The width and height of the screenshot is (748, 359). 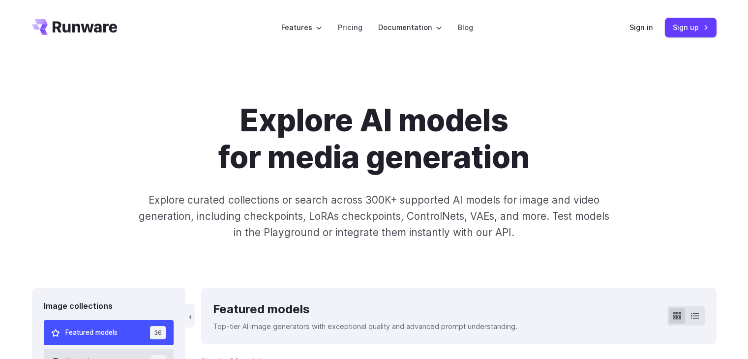 What do you see at coordinates (410, 27) in the screenshot?
I see `label: Documentation` at bounding box center [410, 27].